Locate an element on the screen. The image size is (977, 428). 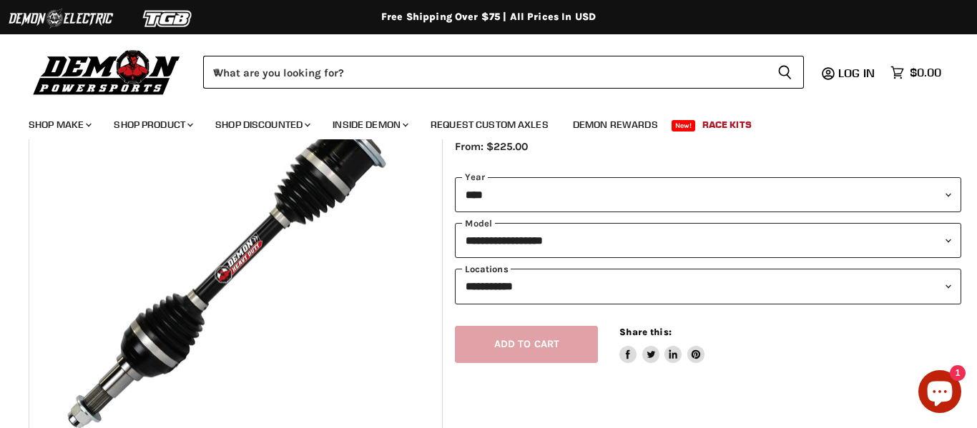
a: Log in is located at coordinates (858, 73).